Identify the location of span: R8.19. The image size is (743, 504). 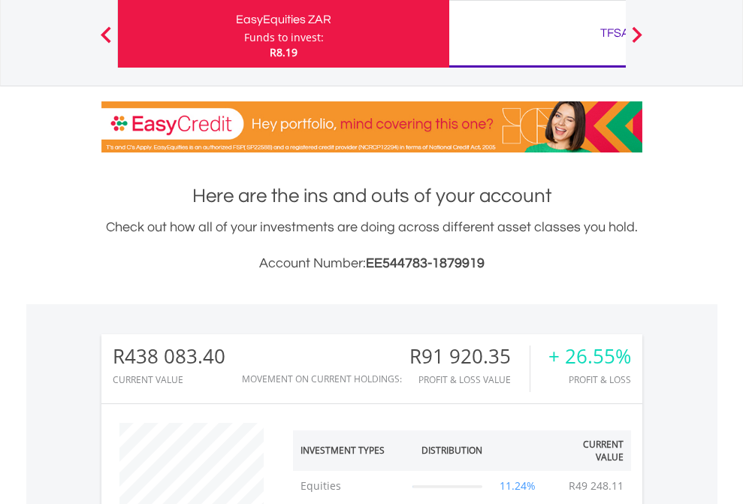
(283, 52).